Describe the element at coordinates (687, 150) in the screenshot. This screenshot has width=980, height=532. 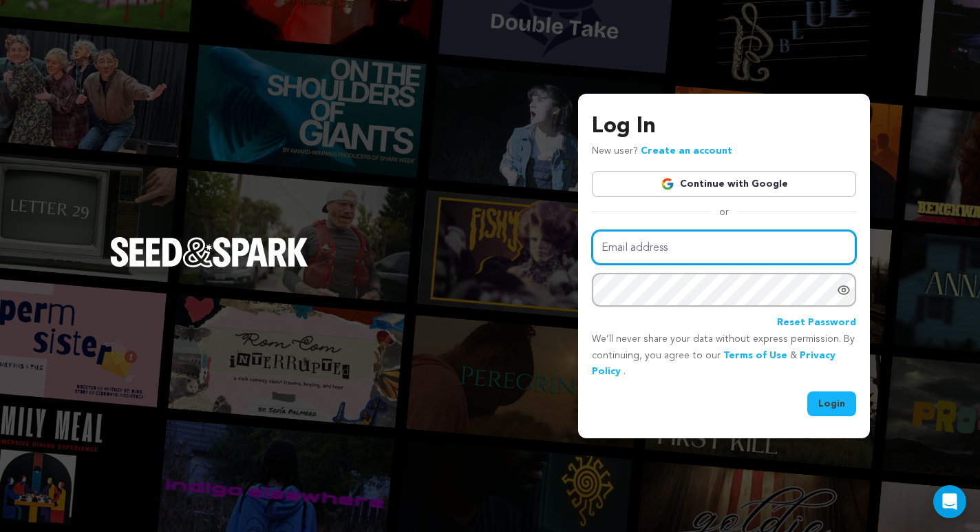
I see `a: Create an account` at that location.